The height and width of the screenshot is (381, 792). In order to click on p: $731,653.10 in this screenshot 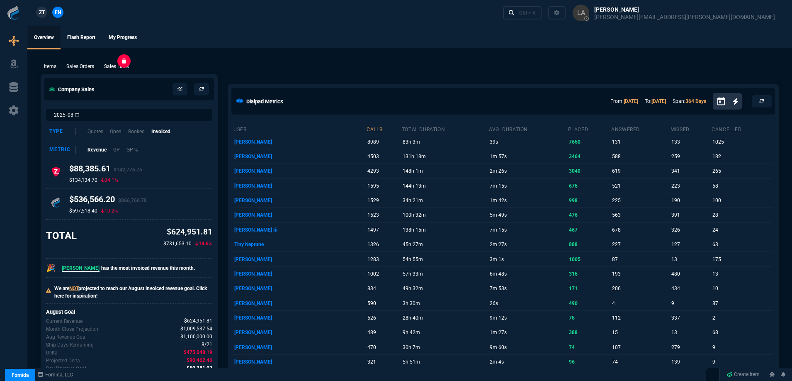, I will do `click(177, 243)`.